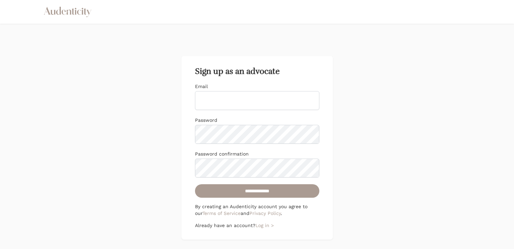 This screenshot has width=514, height=249. I want to click on a: Terms of Service, so click(221, 214).